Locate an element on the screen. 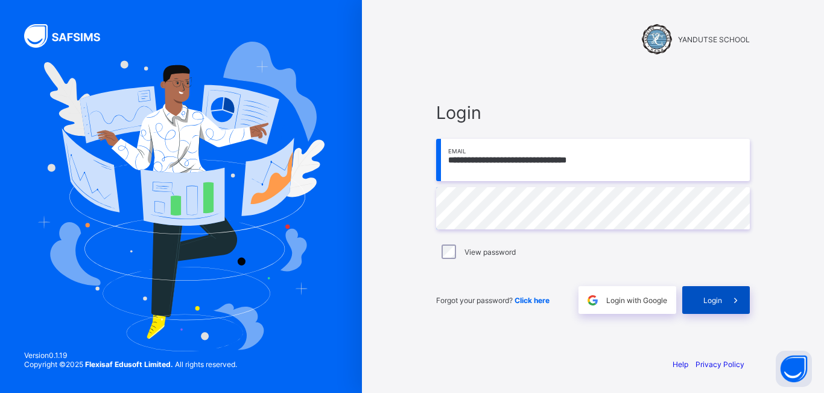 The height and width of the screenshot is (393, 824). img: Hero Image is located at coordinates (181, 196).